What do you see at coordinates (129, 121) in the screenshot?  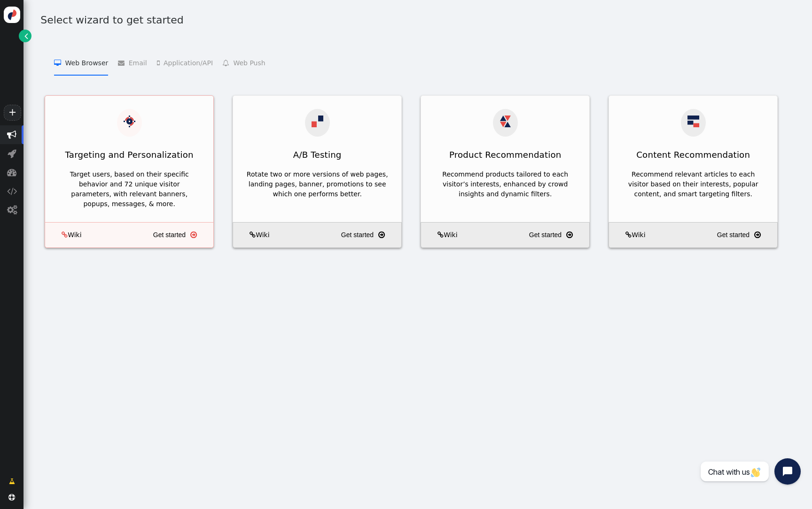 I see `img: actions.svg` at bounding box center [129, 121].